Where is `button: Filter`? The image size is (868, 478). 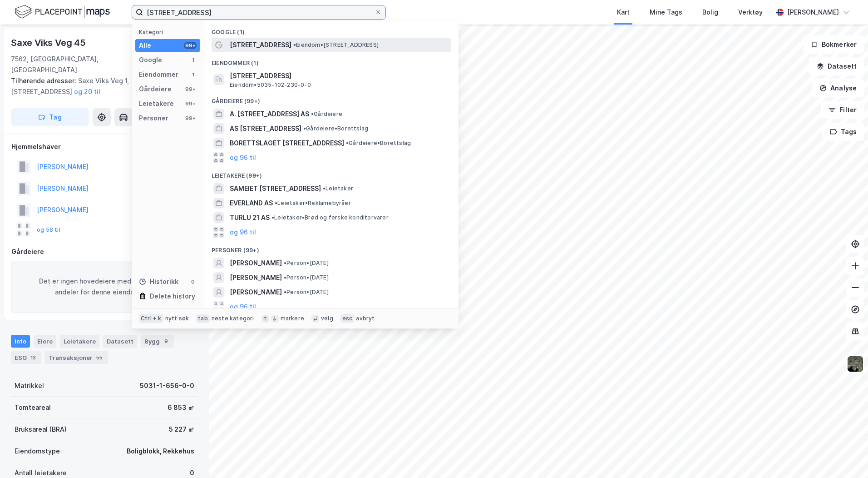
button: Filter is located at coordinates (843, 110).